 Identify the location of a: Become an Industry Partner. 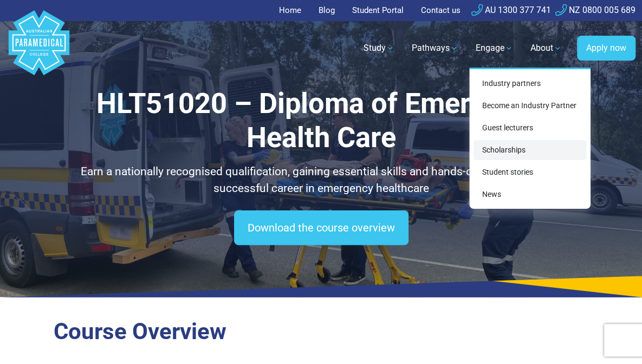
(530, 106).